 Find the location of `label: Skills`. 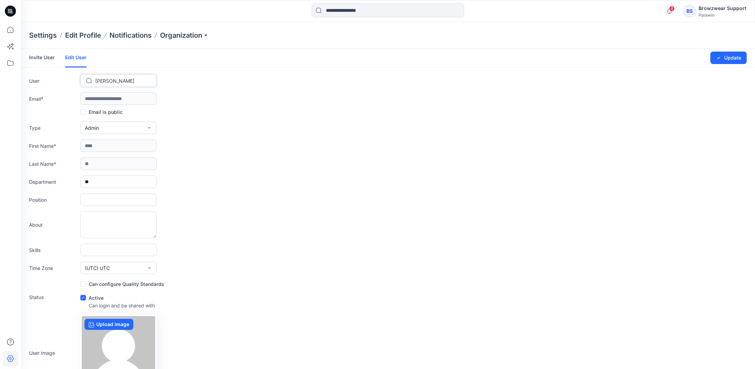

label: Skills is located at coordinates (53, 250).